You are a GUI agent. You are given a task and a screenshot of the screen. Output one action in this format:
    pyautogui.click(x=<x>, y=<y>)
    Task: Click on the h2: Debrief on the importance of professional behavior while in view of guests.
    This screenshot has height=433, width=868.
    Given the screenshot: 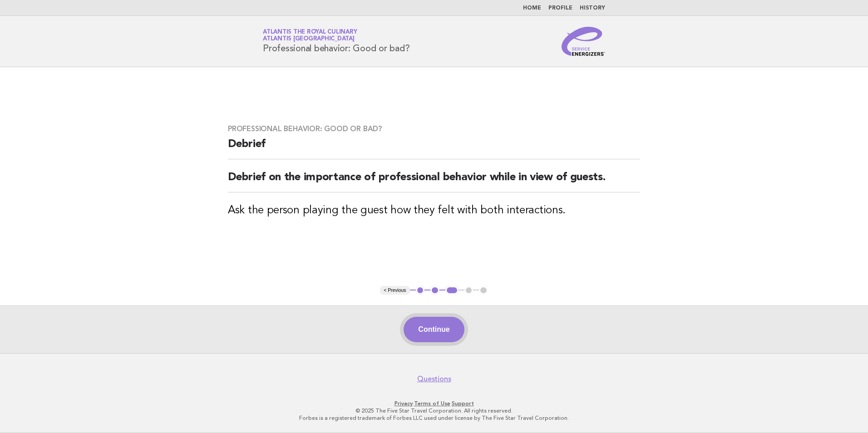 What is the action you would take?
    pyautogui.click(x=434, y=181)
    